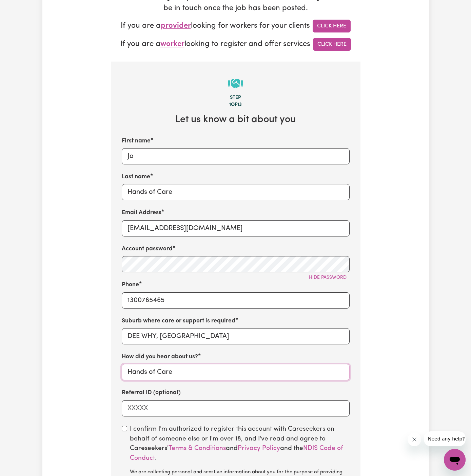 This screenshot has height=476, width=471. I want to click on div: Step, so click(236, 98).